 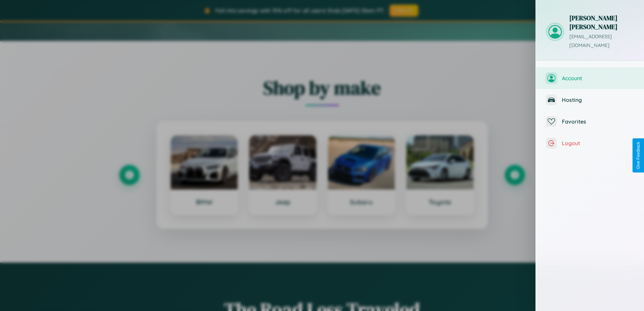 I want to click on span: Account, so click(x=598, y=78).